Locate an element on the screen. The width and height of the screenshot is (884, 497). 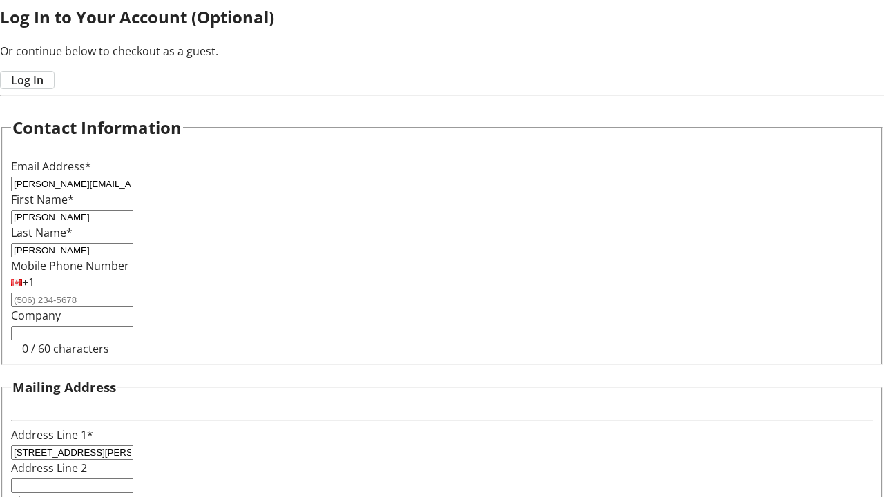
span: Log In is located at coordinates (27, 80).